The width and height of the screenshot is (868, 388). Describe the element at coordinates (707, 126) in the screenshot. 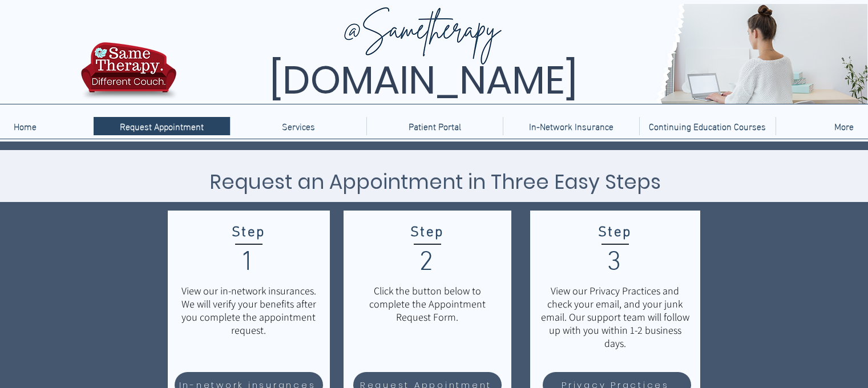

I see `p: Continuing Education Courses` at that location.